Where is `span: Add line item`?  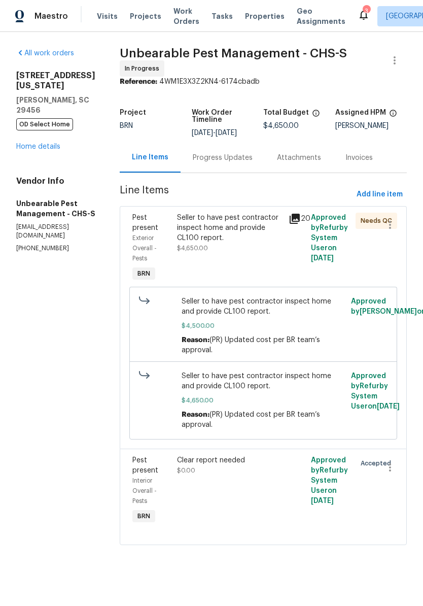 span: Add line item is located at coordinates (379, 194).